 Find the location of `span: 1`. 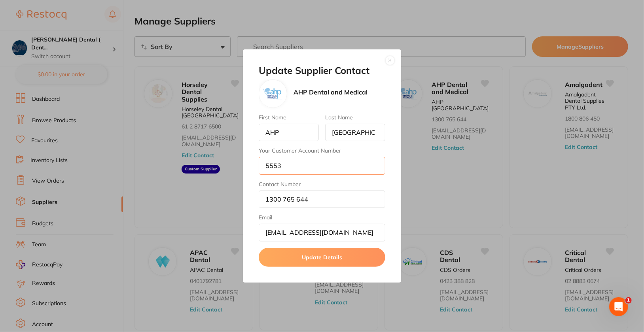

span: 1 is located at coordinates (629, 301).